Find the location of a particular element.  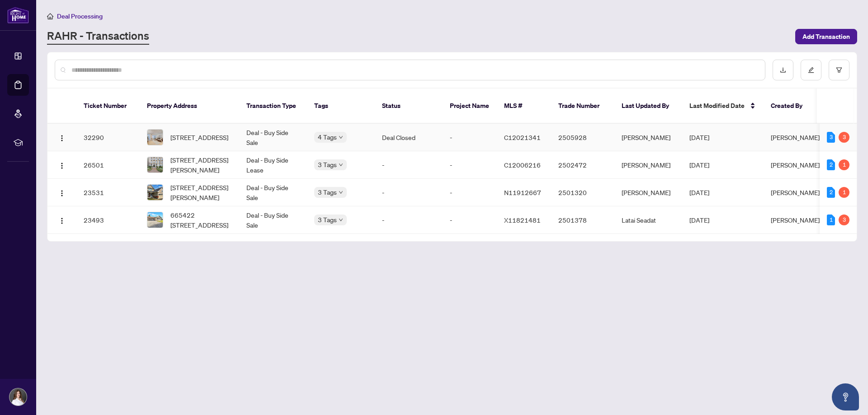

td: 2501378 is located at coordinates (583, 220).